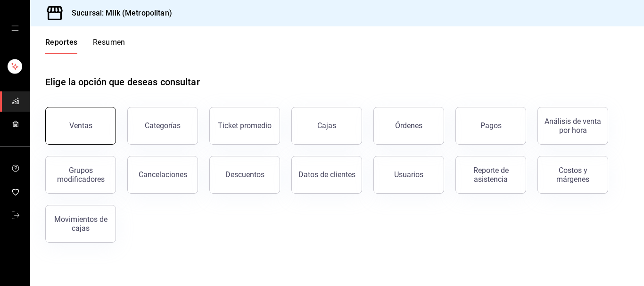 This screenshot has width=644, height=286. What do you see at coordinates (409, 126) in the screenshot?
I see `button: Órdenes` at bounding box center [409, 126].